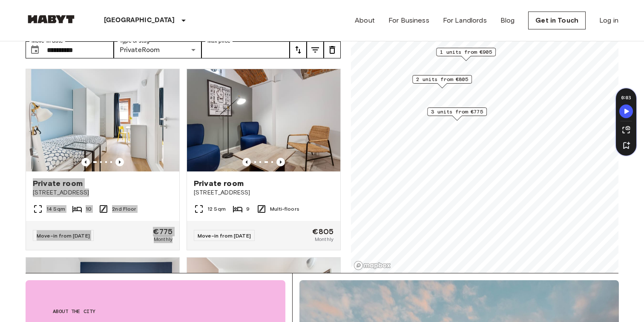 The height and width of the screenshot is (322, 644). What do you see at coordinates (102, 159) in the screenshot?
I see `a: Marketing picture of unit IT-14-035-003-09HPrevious imagePrevious imagePrivate room[STREET_ADDRES...` at bounding box center [102, 159].